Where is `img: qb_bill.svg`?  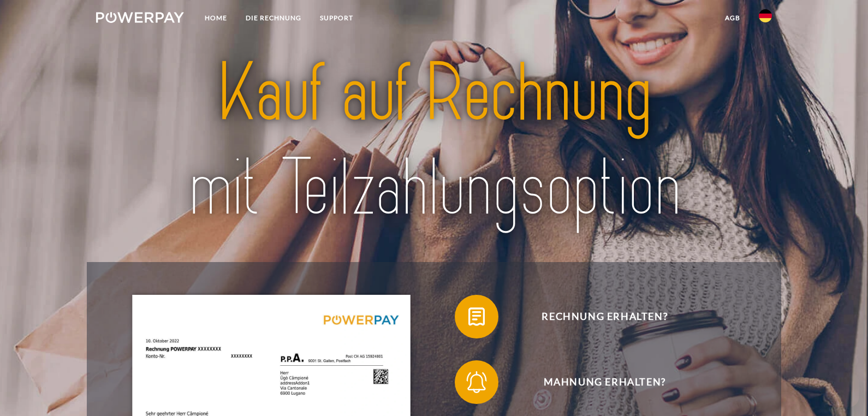
img: qb_bill.svg is located at coordinates (477, 317).